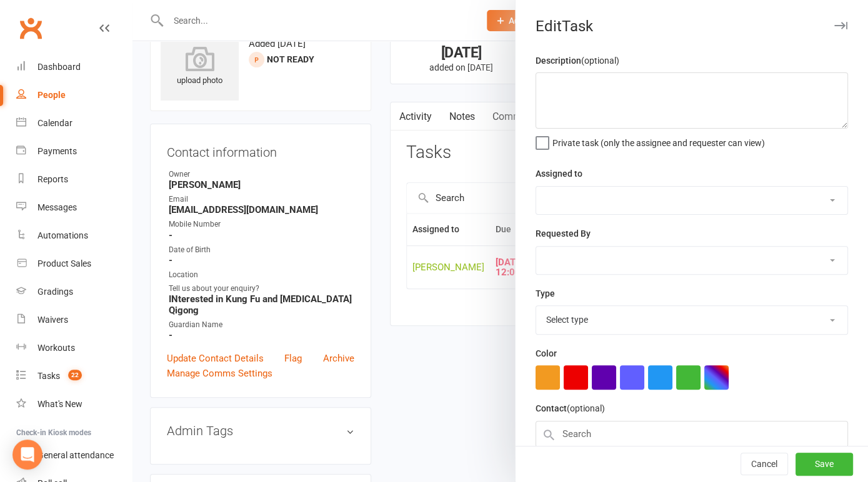  What do you see at coordinates (74, 123) in the screenshot?
I see `a: Calendar` at bounding box center [74, 123].